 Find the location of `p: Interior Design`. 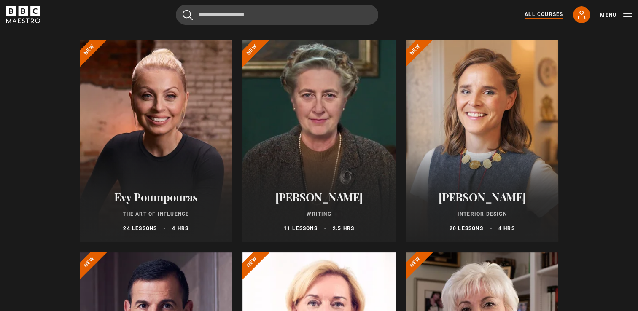

p: Interior Design is located at coordinates (482, 214).